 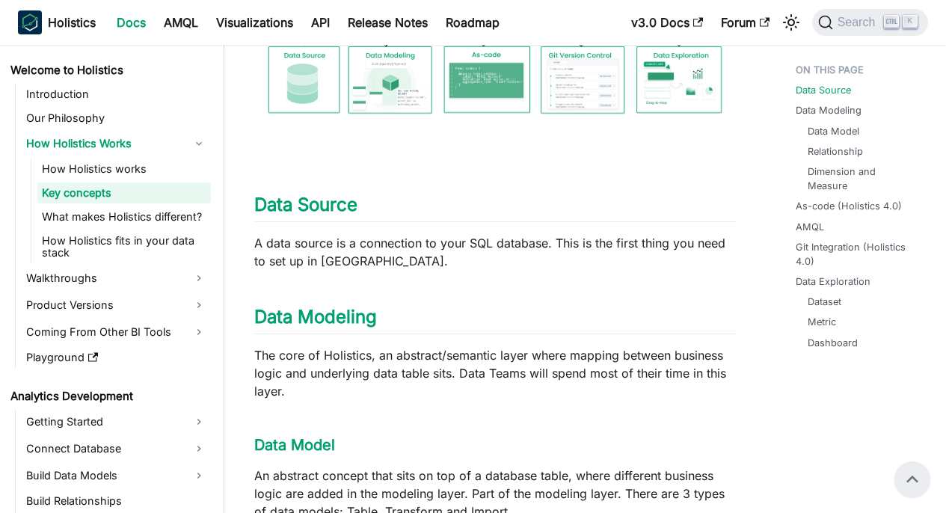 I want to click on a: Walkthroughs, so click(x=116, y=278).